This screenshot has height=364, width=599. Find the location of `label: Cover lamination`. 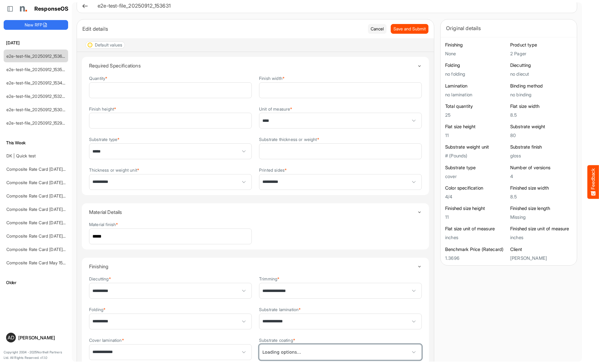

label: Cover lamination is located at coordinates (106, 340).